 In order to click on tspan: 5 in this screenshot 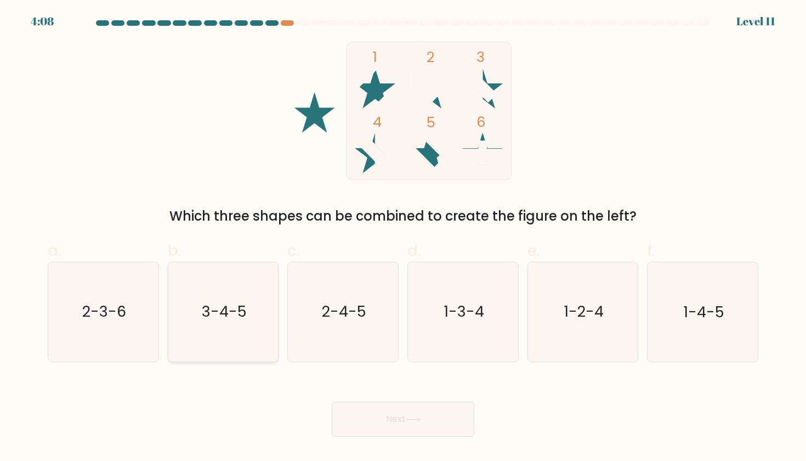, I will do `click(431, 122)`.